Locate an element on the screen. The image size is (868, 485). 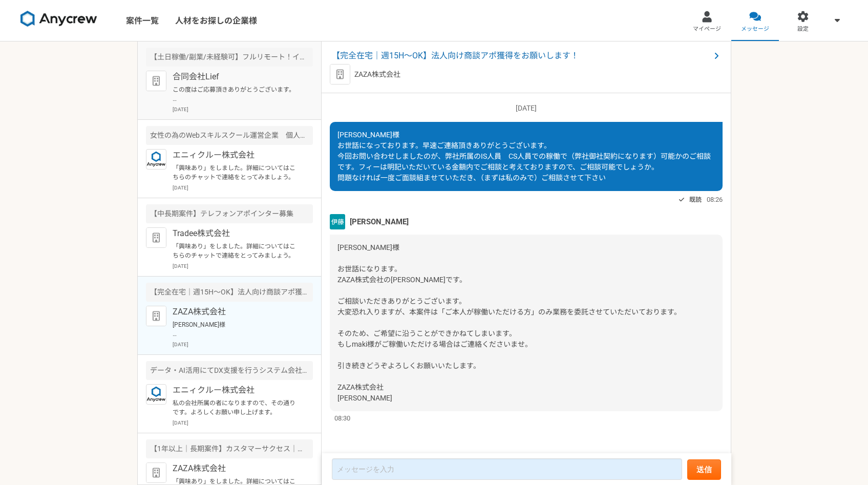
p: 合同会社Lief is located at coordinates (235, 77).